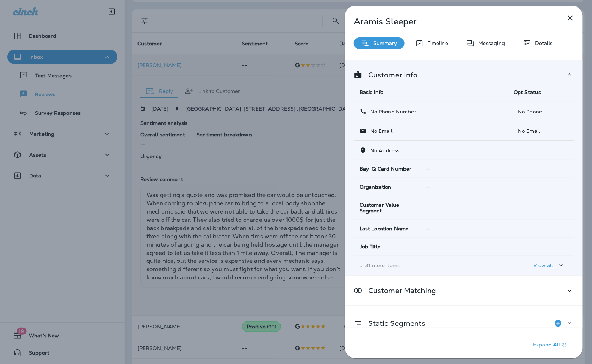 This screenshot has width=592, height=364. Describe the element at coordinates (542, 44) in the screenshot. I see `p: Details` at that location.